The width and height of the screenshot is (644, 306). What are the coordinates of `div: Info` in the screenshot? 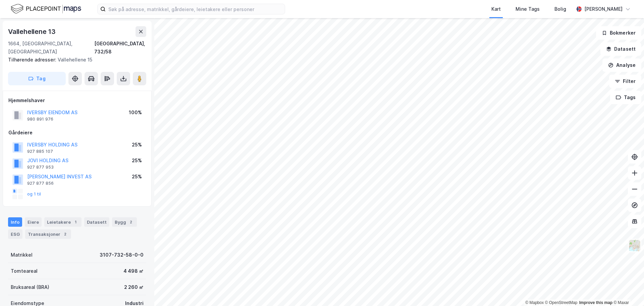 It's located at (15, 222).